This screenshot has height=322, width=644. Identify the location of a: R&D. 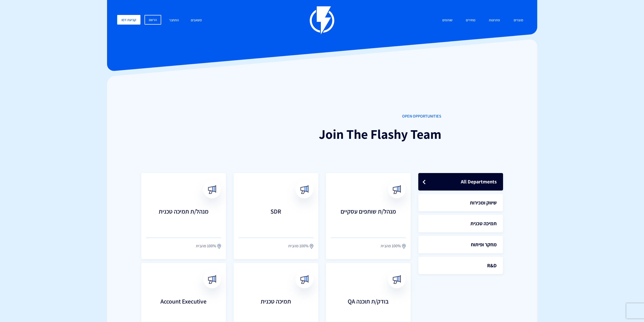
(461, 265).